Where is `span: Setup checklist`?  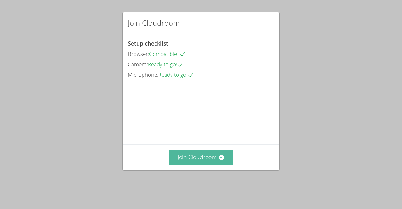 span: Setup checklist is located at coordinates (148, 43).